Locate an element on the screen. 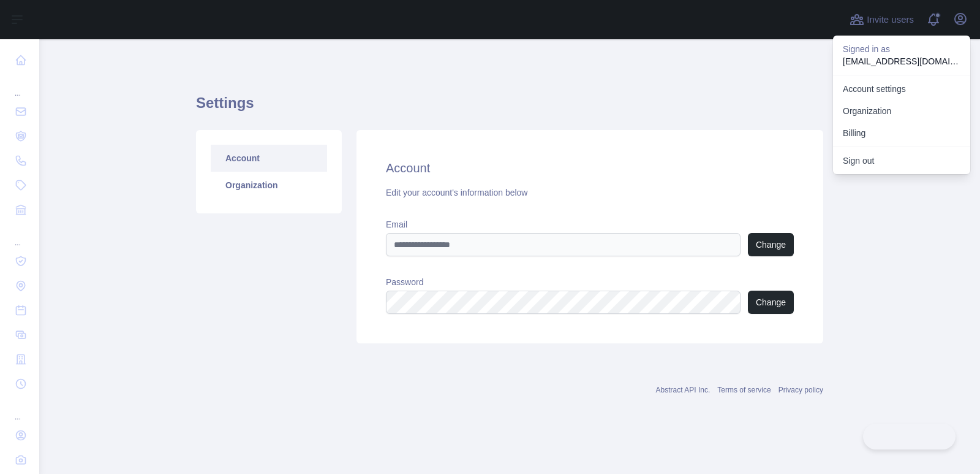 The height and width of the screenshot is (474, 980). a: Privacy policy is located at coordinates (801, 390).